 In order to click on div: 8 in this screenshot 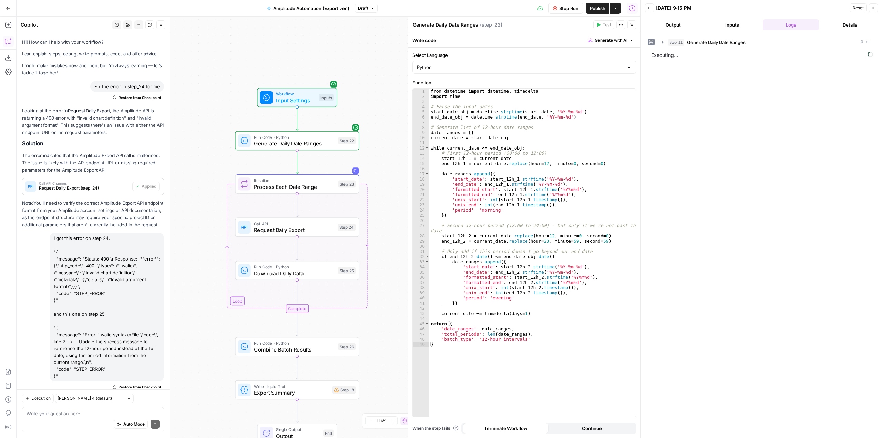, I will do `click(421, 127)`.